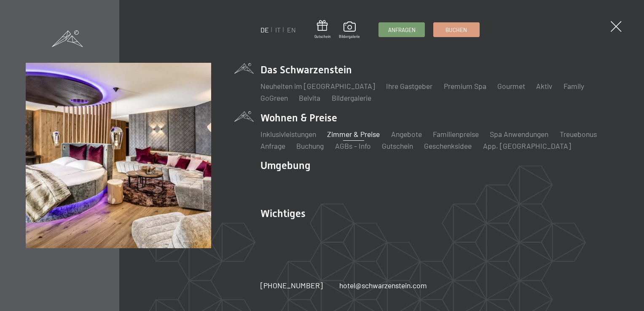 Image resolution: width=644 pixels, height=311 pixels. I want to click on a: Anfragen, so click(401, 30).